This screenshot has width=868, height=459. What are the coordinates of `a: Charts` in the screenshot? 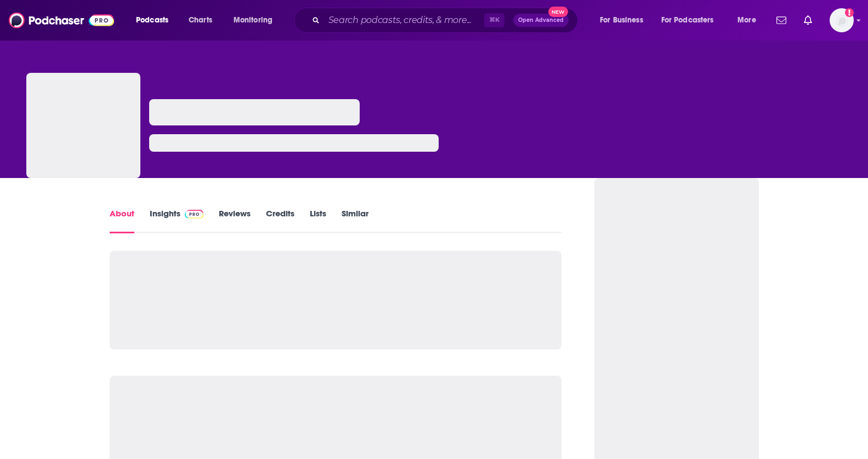 It's located at (200, 20).